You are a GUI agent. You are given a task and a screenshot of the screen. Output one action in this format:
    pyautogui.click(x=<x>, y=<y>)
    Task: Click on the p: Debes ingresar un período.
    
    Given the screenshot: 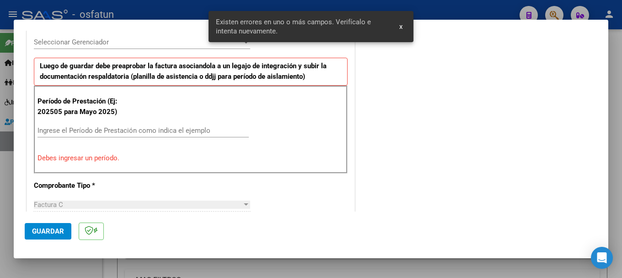 What is the action you would take?
    pyautogui.click(x=191, y=158)
    